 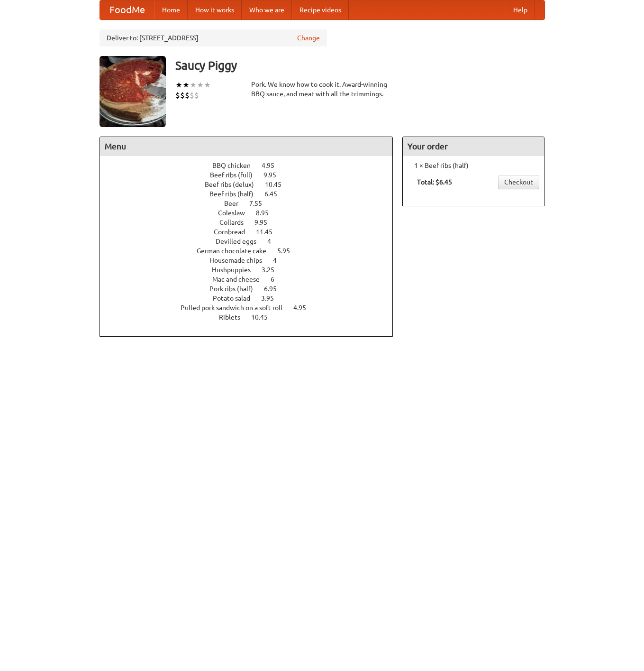 I want to click on span: Collards, so click(x=236, y=222).